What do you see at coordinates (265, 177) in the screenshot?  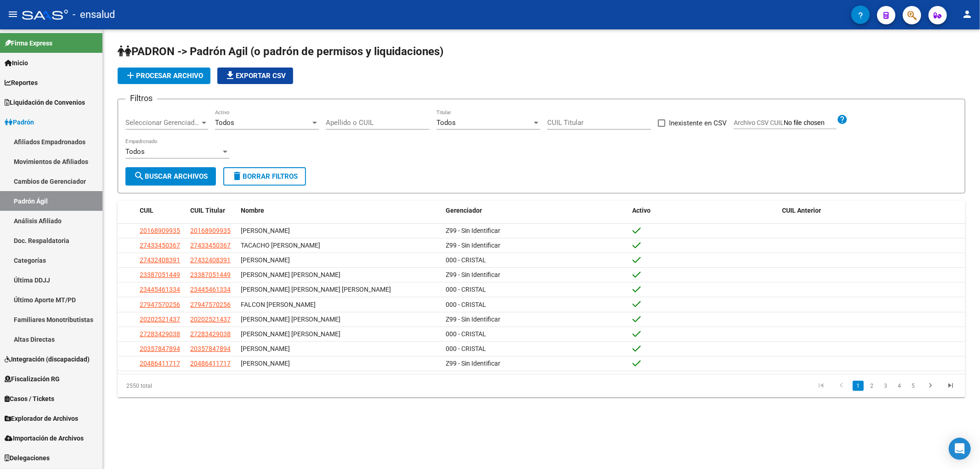 I see `span: Borrar Filtros` at bounding box center [265, 177].